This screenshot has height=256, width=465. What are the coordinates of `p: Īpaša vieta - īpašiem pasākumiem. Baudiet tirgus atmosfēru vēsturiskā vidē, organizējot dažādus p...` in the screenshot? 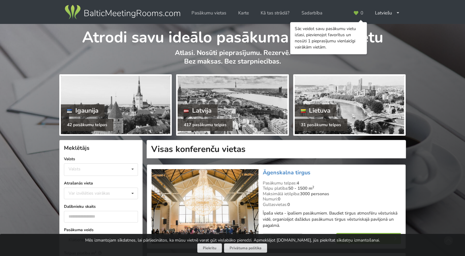 It's located at (332, 220).